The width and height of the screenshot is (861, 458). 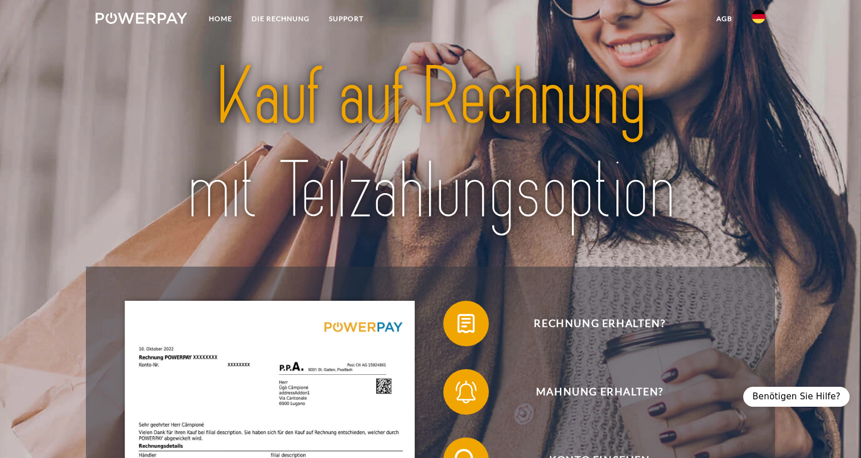 I want to click on img: title-powerpay_de.svg, so click(x=430, y=144).